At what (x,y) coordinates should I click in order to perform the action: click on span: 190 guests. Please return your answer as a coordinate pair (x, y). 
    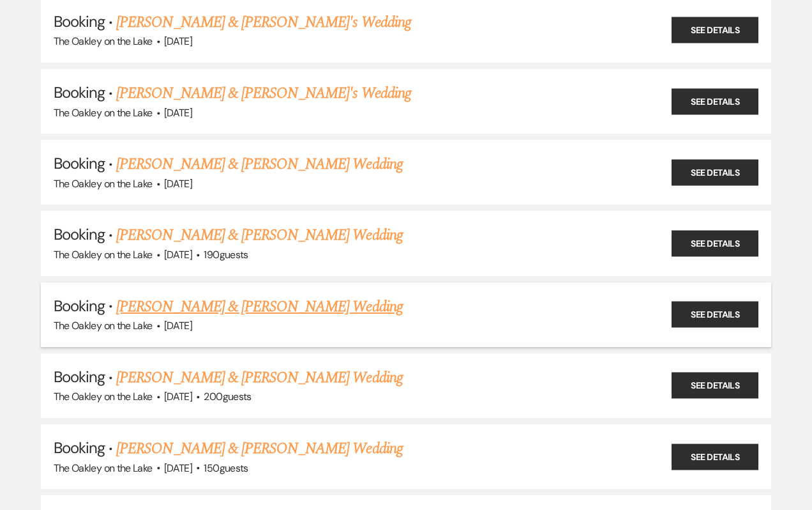
    Looking at the image, I should click on (225, 254).